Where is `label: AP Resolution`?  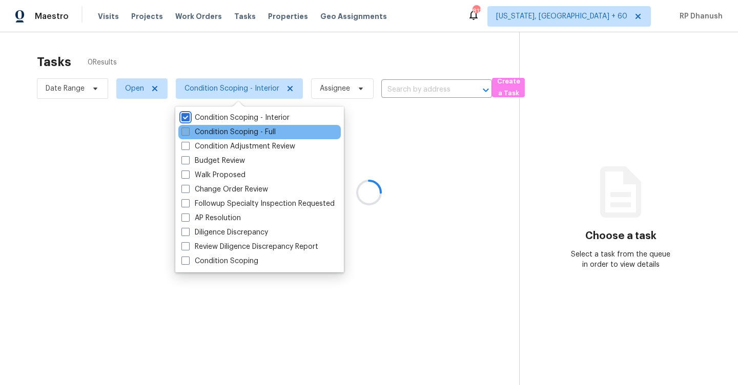 label: AP Resolution is located at coordinates (211, 218).